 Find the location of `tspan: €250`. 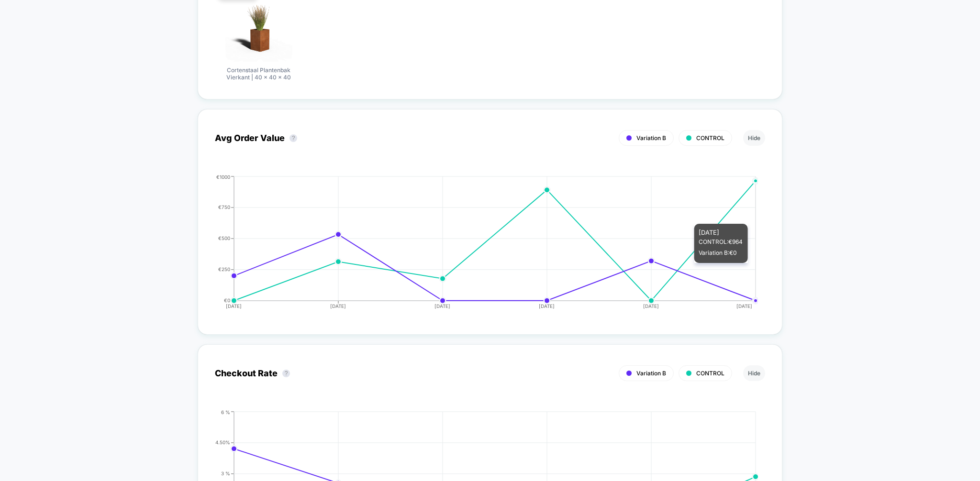

tspan: €250 is located at coordinates (224, 269).